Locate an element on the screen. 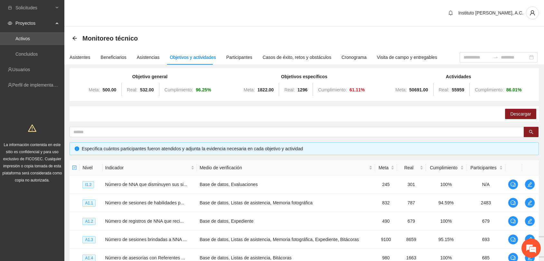 The width and height of the screenshot is (544, 261). td: 94.59% is located at coordinates (446, 203).